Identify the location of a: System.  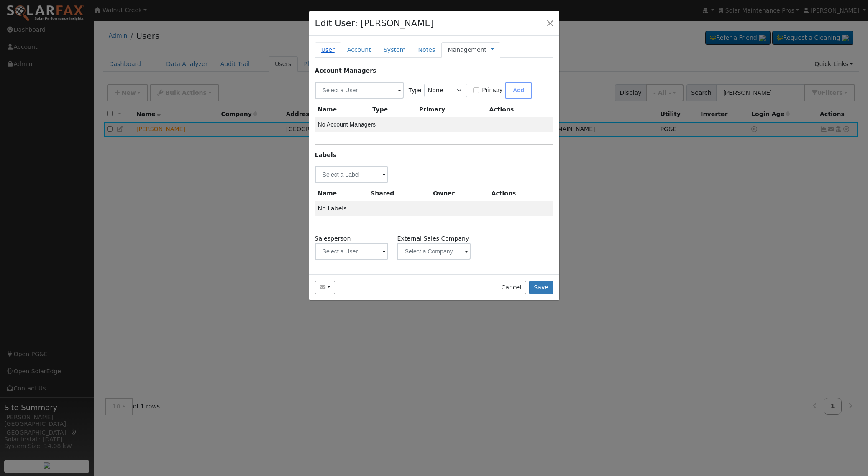
(394, 50).